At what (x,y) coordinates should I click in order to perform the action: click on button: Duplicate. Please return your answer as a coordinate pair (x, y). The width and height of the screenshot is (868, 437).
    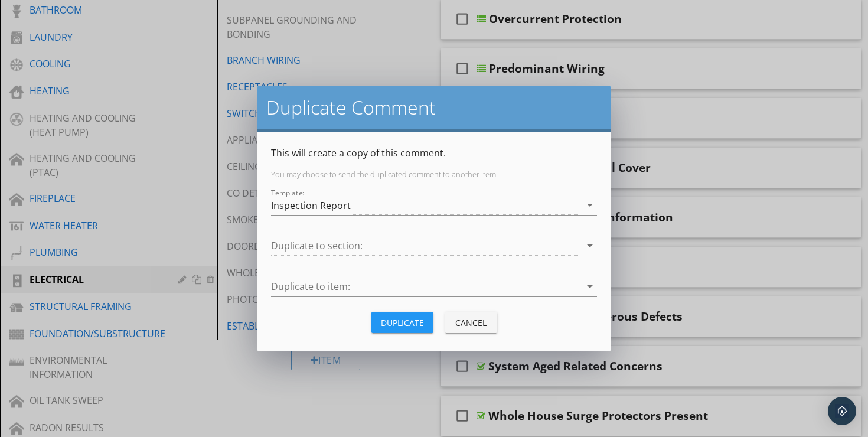
    Looking at the image, I should click on (402, 322).